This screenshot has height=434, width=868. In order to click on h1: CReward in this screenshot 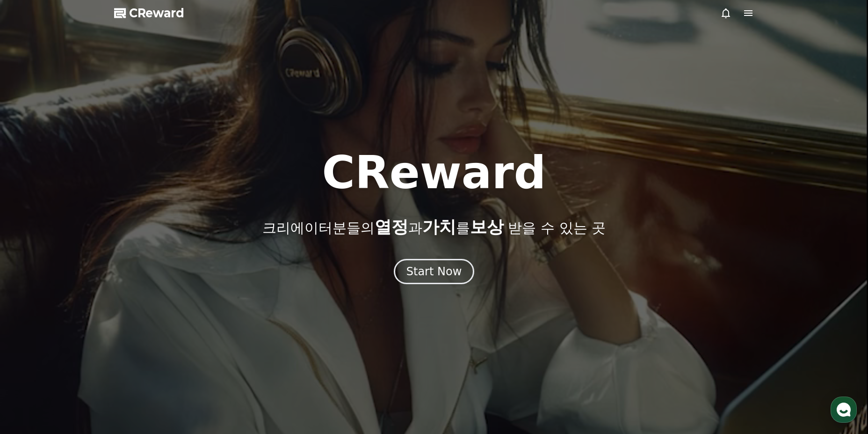, I will do `click(434, 172)`.